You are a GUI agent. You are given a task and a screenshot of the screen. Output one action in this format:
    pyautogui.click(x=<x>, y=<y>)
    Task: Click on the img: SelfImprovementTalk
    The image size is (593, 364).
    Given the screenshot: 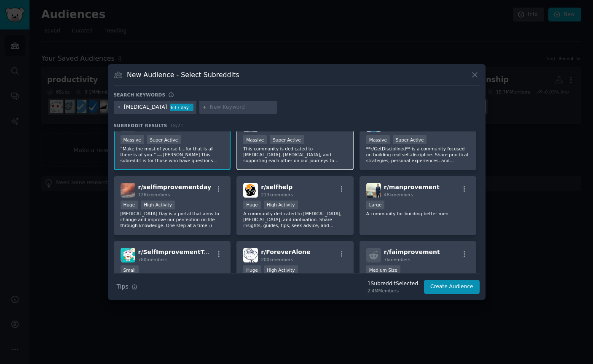 What is the action you would take?
    pyautogui.click(x=128, y=255)
    